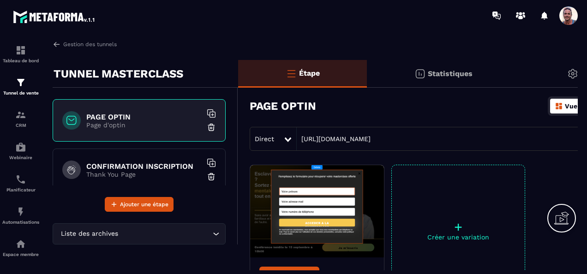  Describe the element at coordinates (21, 60) in the screenshot. I see `p: Tableau de bord` at that location.